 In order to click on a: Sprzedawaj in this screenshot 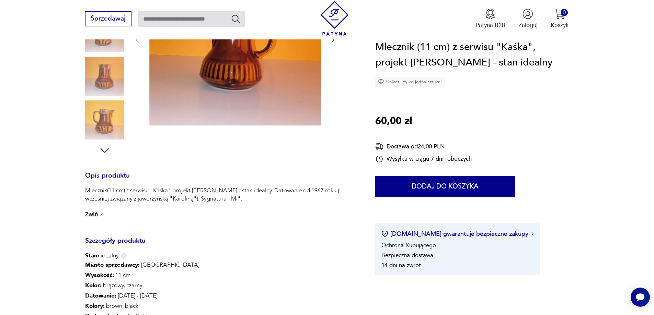, I will do `click(108, 19)`.